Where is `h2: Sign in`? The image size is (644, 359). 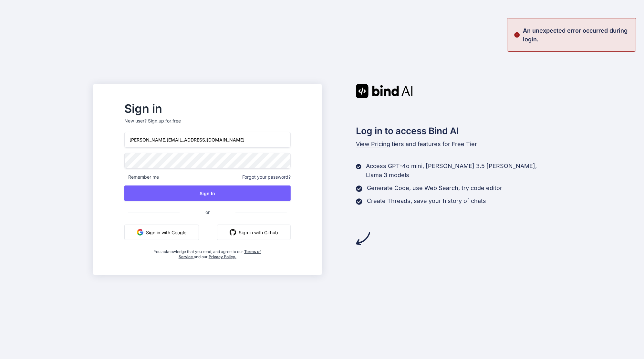
h2: Sign in is located at coordinates (207, 109).